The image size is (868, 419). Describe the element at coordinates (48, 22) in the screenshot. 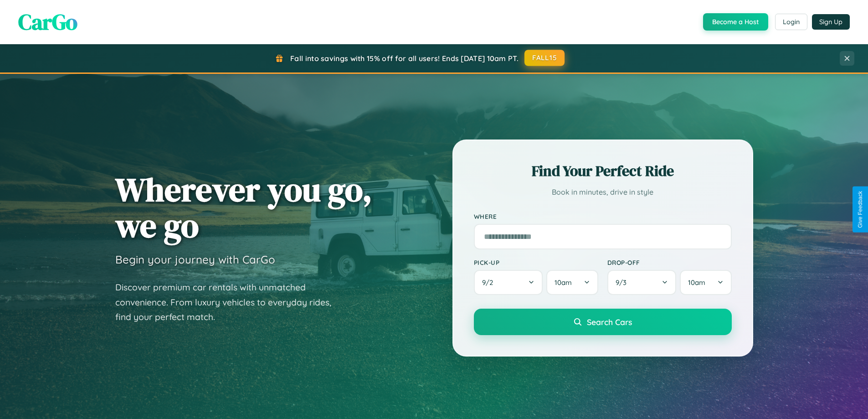

I see `span: CarGo` at that location.